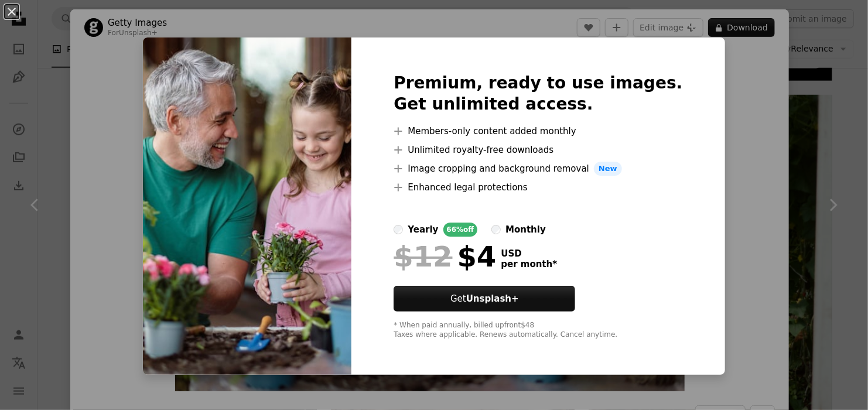  Describe the element at coordinates (493, 299) in the screenshot. I see `strong: Unsplash+` at that location.